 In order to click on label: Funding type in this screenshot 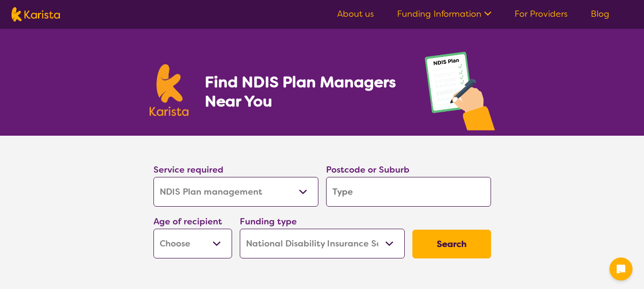, I will do `click(268, 221)`.